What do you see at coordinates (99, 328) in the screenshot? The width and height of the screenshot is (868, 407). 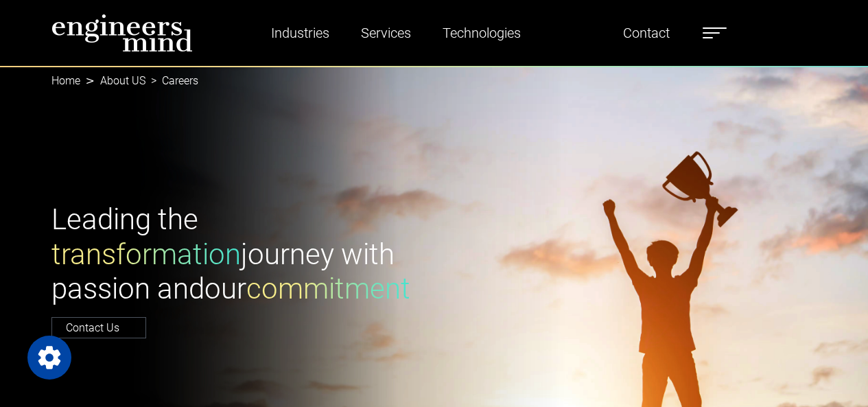 I see `a: Contact Us` at bounding box center [99, 328].